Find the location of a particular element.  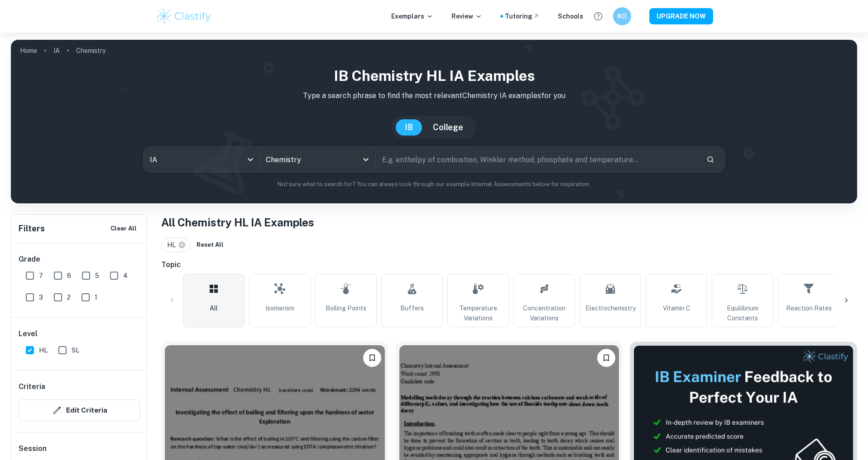

p: Not sure what to search for? You can always look through our example Internal Assessments below f... is located at coordinates (433, 184).